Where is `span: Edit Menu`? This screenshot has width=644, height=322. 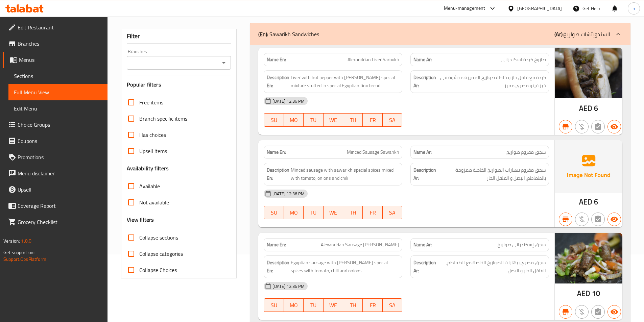 span: Edit Menu is located at coordinates (58, 109).